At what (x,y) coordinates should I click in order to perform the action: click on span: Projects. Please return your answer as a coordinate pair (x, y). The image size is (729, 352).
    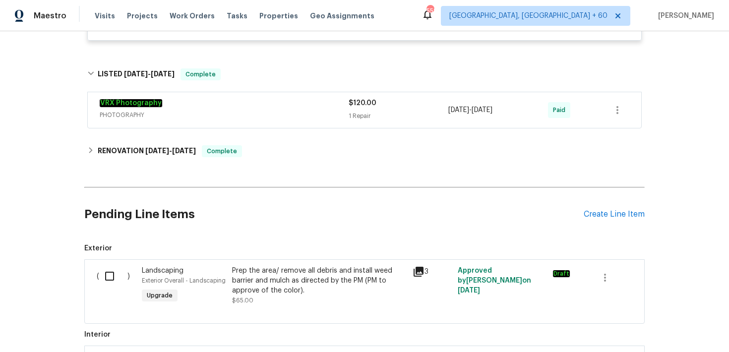
    Looking at the image, I should click on (142, 16).